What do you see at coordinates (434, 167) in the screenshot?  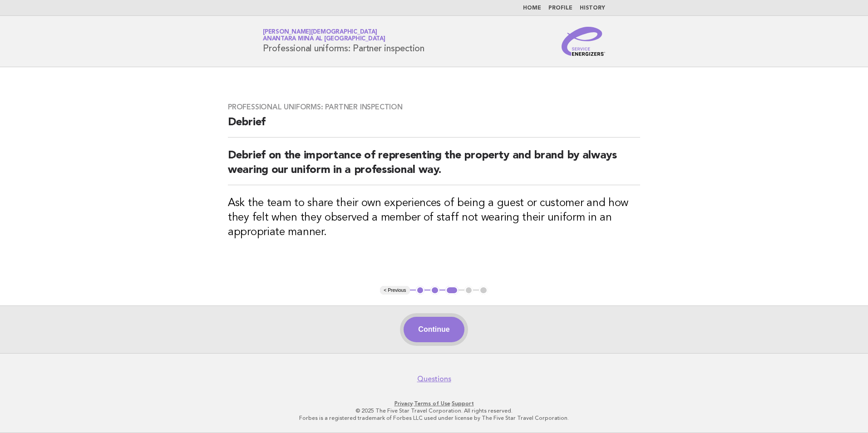 I see `h2: Debrief on the importance of representing the property and brand by always wearing our uniform in...` at bounding box center [434, 167].